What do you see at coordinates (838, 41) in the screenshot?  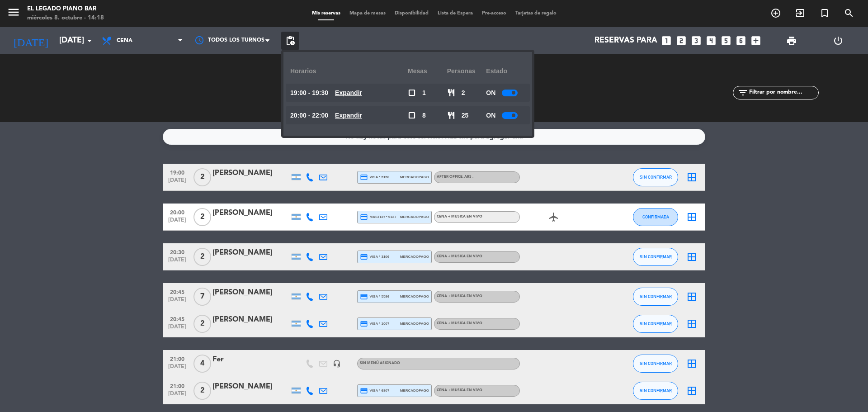 I see `div: LOG OUT` at bounding box center [838, 41].